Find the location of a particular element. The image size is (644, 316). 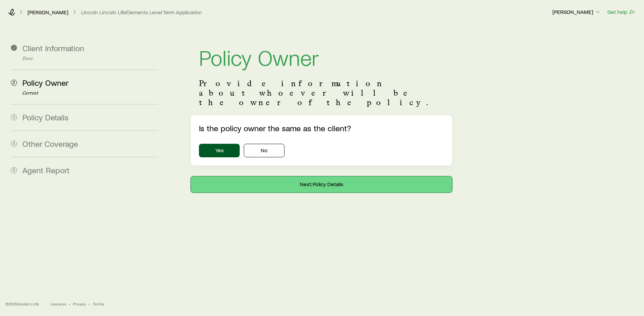

span: Agent Report is located at coordinates (46, 170).